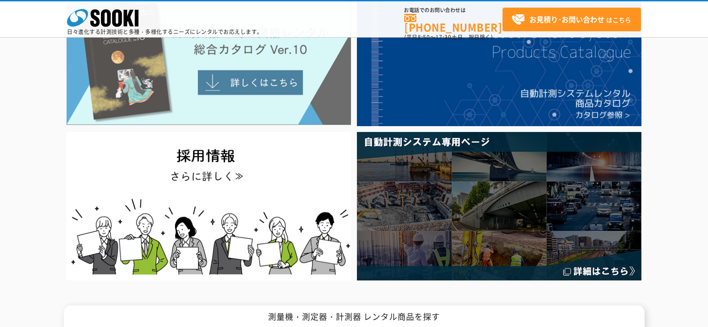 The height and width of the screenshot is (327, 708). Describe the element at coordinates (499, 205) in the screenshot. I see `img: 自動計測システム専用ページ` at that location.